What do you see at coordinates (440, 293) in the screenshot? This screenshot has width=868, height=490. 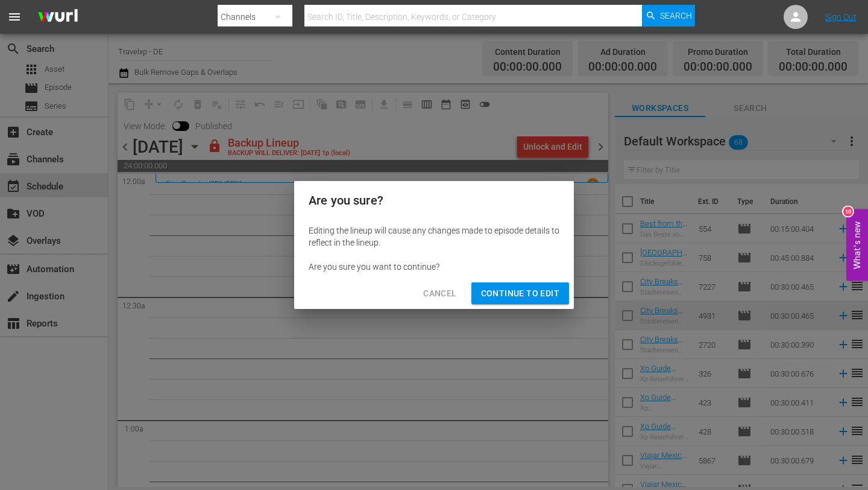 I see `button: Cancel` at bounding box center [440, 293].